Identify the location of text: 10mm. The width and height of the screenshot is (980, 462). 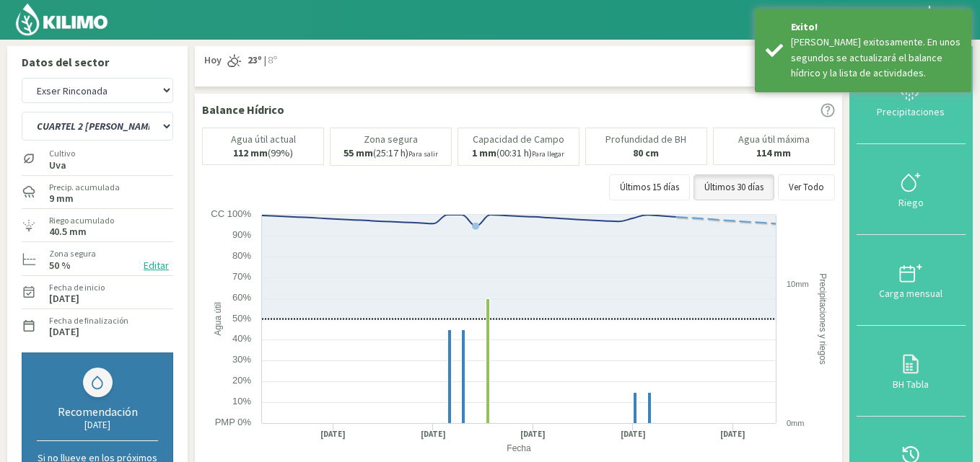
(797, 284).